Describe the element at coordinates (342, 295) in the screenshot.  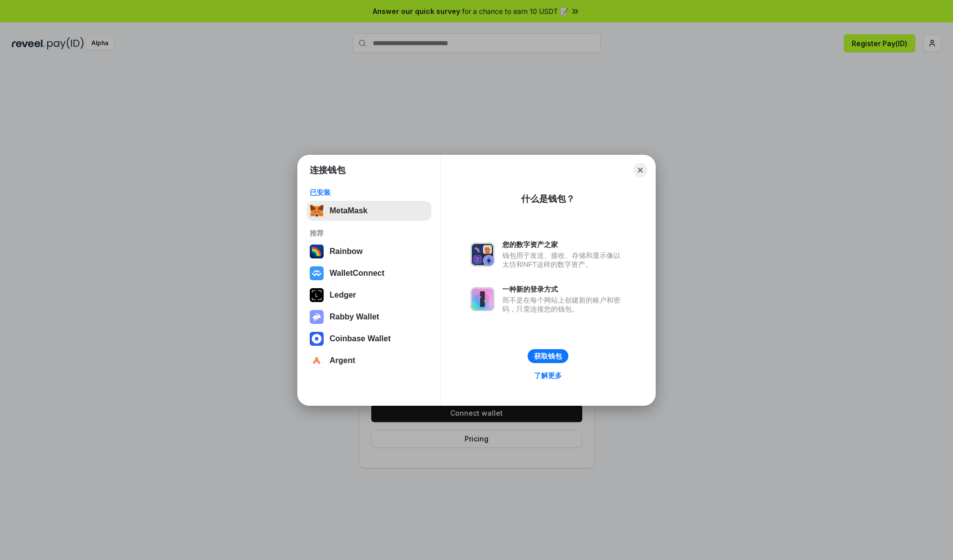
I see `div: Ledger` at that location.